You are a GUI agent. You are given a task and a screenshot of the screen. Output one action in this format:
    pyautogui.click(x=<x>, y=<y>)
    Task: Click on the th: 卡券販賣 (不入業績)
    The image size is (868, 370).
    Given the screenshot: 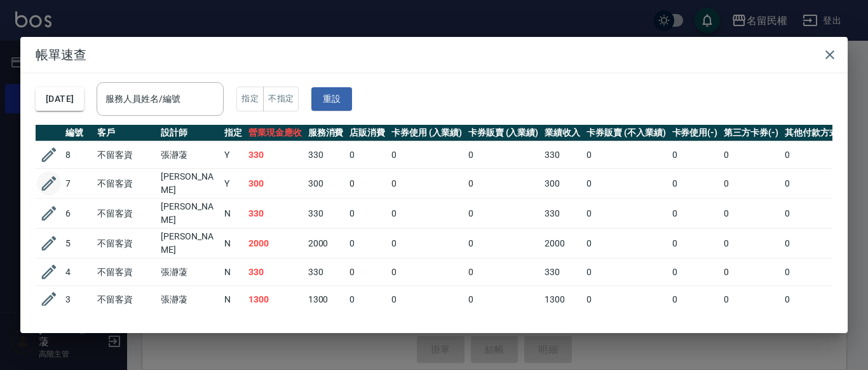 What is the action you would take?
    pyautogui.click(x=626, y=133)
    